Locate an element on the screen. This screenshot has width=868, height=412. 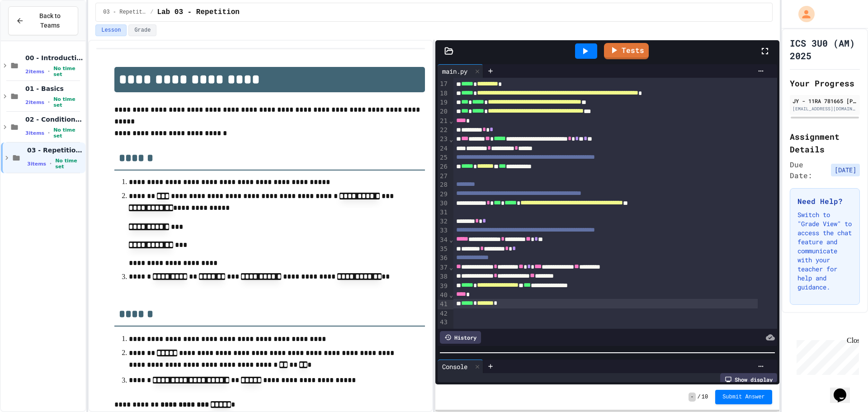
p: Switch to "Grade View" to access the chat feature and communicate with your teacher for help and ... is located at coordinates (825, 251).